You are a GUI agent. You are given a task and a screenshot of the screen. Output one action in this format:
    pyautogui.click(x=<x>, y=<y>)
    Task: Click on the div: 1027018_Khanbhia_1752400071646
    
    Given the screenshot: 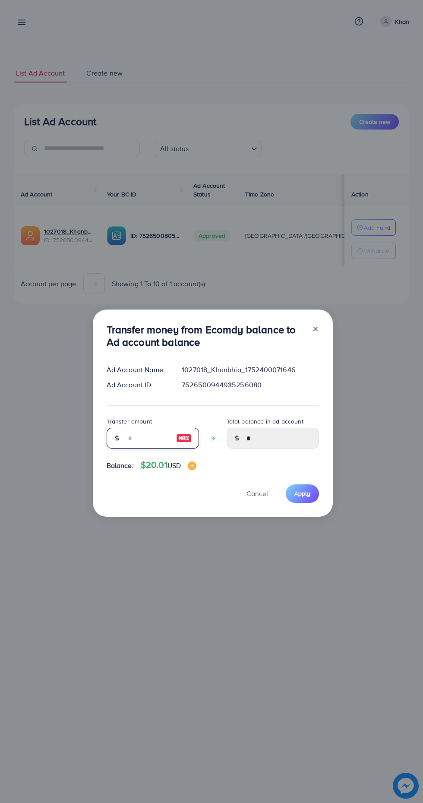 What is the action you would take?
    pyautogui.click(x=250, y=370)
    